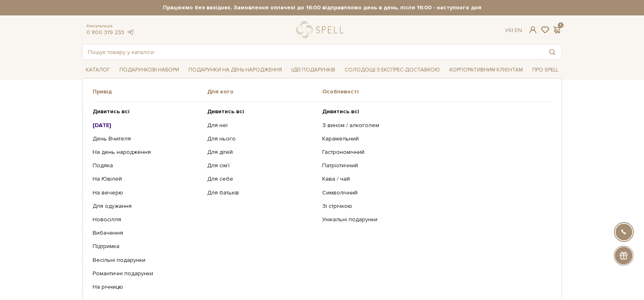 This screenshot has height=300, width=644. What do you see at coordinates (322, 8) in the screenshot?
I see `strong: Працюємо без вихідних. Замовлення оплачені до 16:00 відправляємо день в день, після 16:00 - насту...` at bounding box center [322, 8].